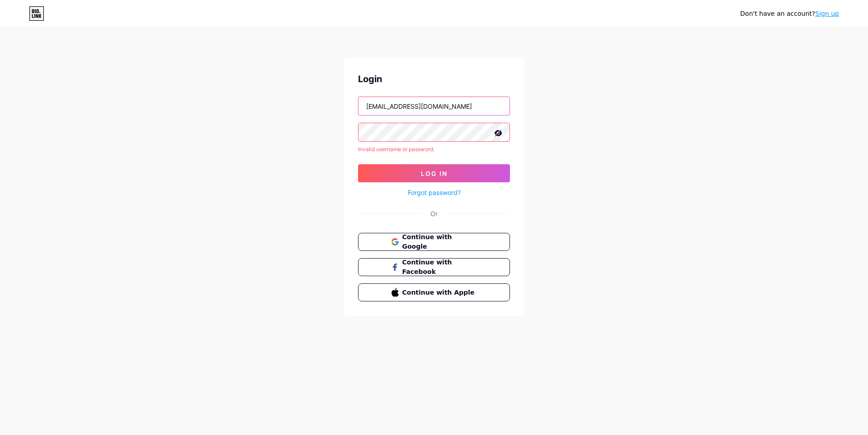 The image size is (868, 435). I want to click on button: Continue with Google, so click(434, 242).